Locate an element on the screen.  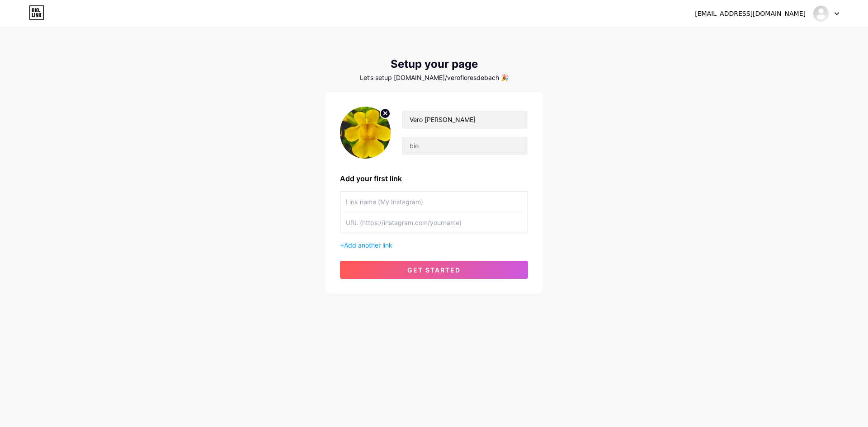
img: verofloresdebach is located at coordinates (821, 13).